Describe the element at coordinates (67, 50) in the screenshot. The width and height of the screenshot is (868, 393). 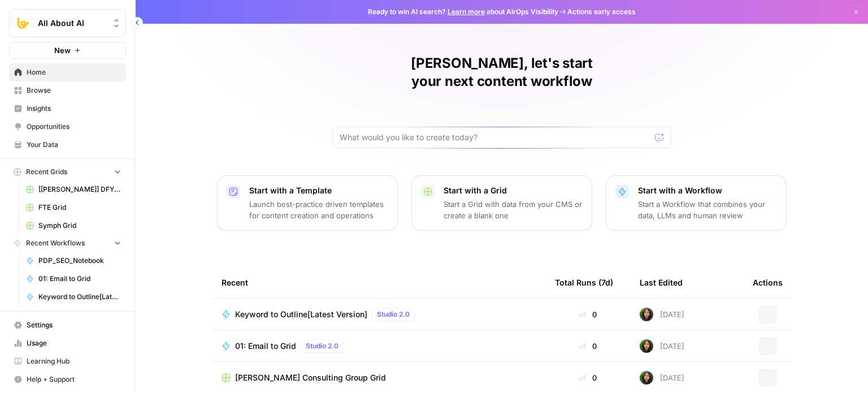
I see `button: New` at that location.